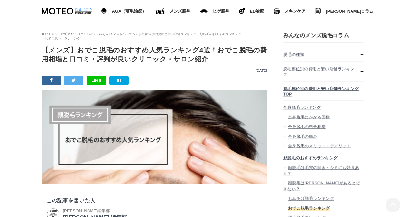 This screenshot has width=405, height=217. I want to click on img: PAGE UP, so click(392, 205).